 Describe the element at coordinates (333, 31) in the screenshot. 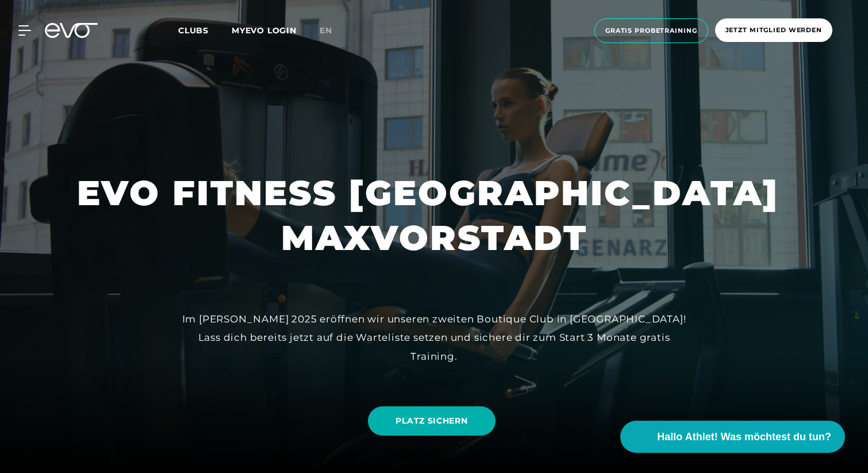

I see `a: en` at that location.